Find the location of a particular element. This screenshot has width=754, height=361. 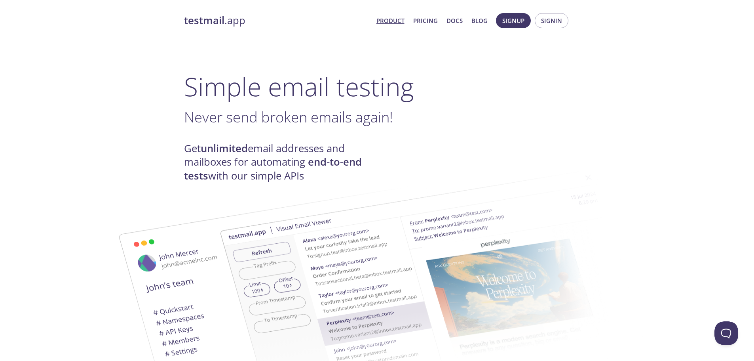

button: Signup is located at coordinates (513, 21).